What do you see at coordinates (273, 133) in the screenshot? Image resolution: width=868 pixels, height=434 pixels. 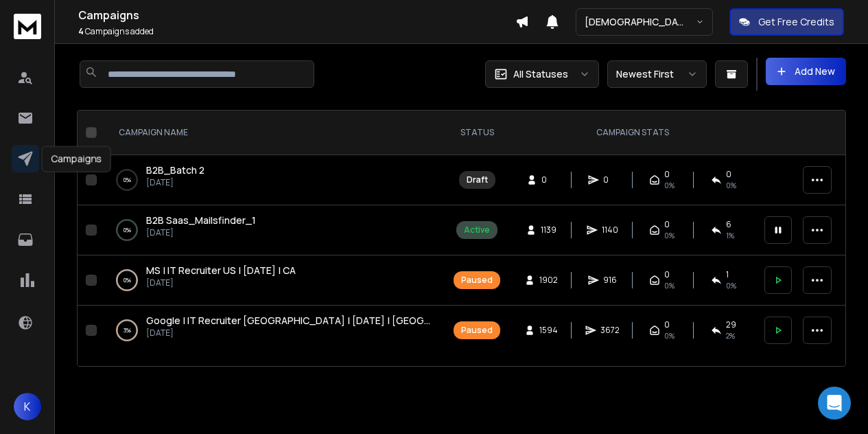 I see `th: CAMPAIGN NAME` at bounding box center [273, 133].